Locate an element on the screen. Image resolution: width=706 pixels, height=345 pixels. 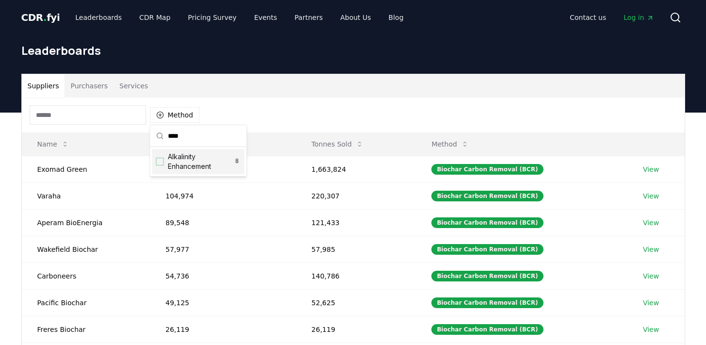
button: Services is located at coordinates (133, 86).